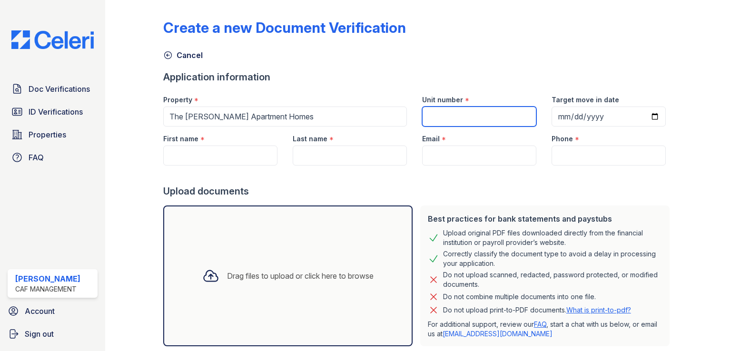 This screenshot has height=351, width=731. Describe the element at coordinates (181, 139) in the screenshot. I see `label: First name` at that location.